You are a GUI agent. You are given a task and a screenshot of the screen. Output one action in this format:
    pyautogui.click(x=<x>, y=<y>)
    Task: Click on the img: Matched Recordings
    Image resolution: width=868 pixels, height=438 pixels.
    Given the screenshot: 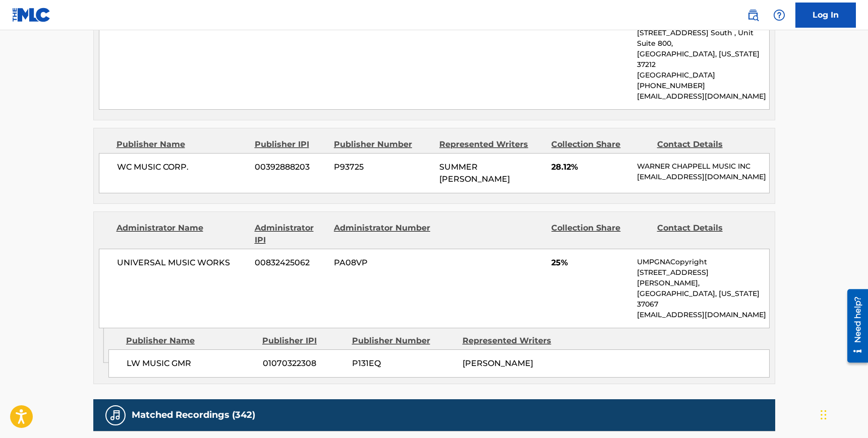 What is the action you would take?
    pyautogui.click(x=116, y=415)
    